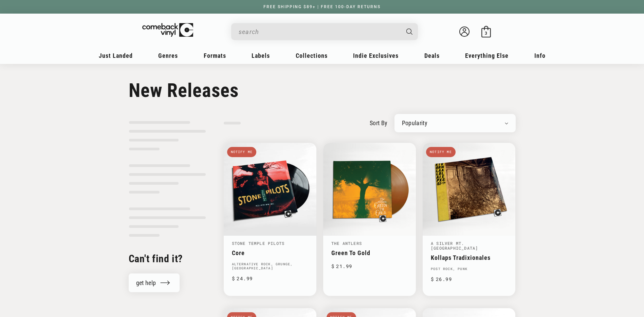  Describe the element at coordinates (322, 91) in the screenshot. I see `h1: New Releases` at that location.